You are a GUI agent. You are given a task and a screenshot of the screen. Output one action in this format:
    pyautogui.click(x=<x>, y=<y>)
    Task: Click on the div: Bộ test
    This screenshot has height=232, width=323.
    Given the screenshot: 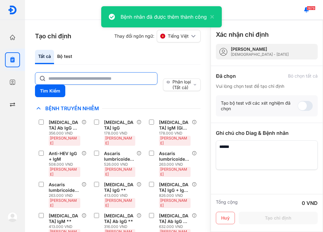 What is the action you would take?
    pyautogui.click(x=65, y=57)
    